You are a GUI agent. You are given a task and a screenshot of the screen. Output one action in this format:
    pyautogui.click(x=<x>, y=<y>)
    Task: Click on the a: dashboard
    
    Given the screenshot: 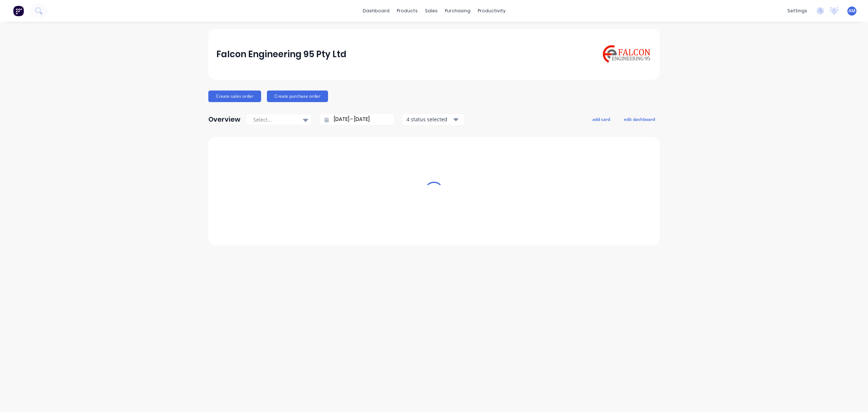 What is the action you would take?
    pyautogui.click(x=376, y=11)
    